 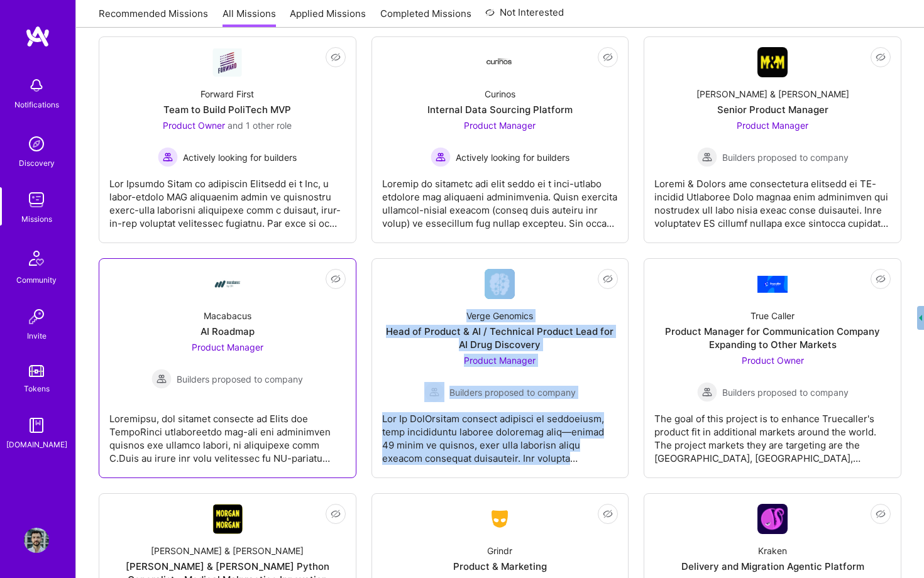 I want to click on div: Curinos, so click(x=500, y=94).